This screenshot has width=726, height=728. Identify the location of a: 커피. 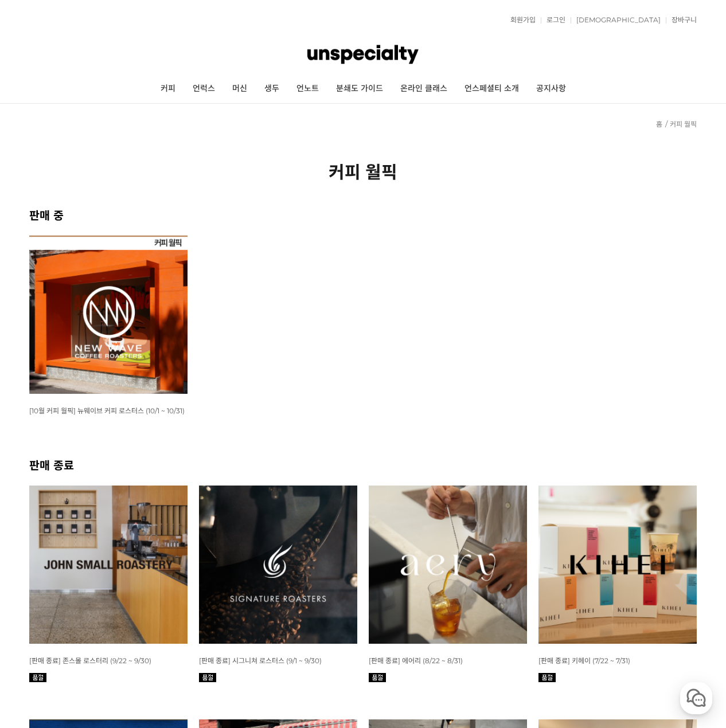
(168, 89).